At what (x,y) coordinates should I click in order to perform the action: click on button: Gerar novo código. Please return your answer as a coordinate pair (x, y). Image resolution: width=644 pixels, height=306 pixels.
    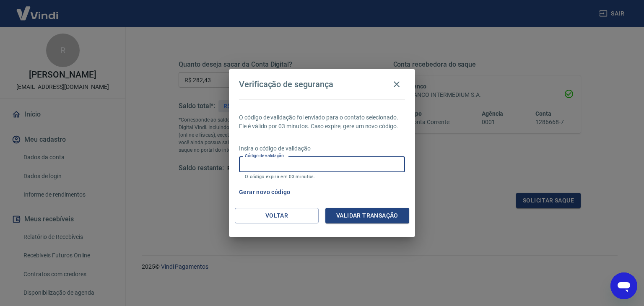
    Looking at the image, I should click on (264, 192).